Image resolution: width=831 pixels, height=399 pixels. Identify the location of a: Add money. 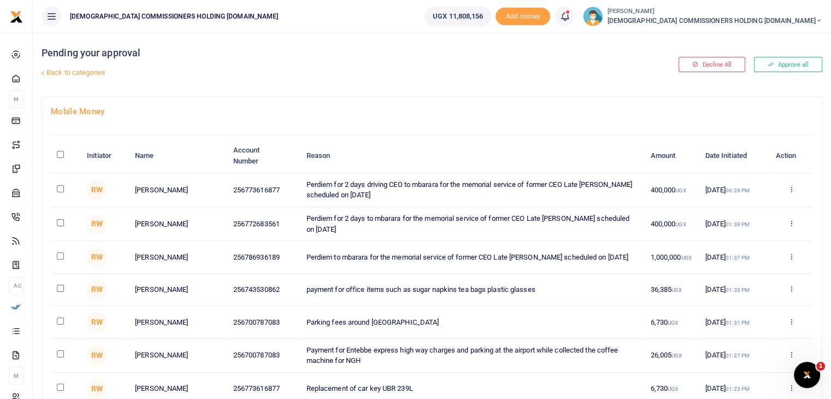
(523, 15).